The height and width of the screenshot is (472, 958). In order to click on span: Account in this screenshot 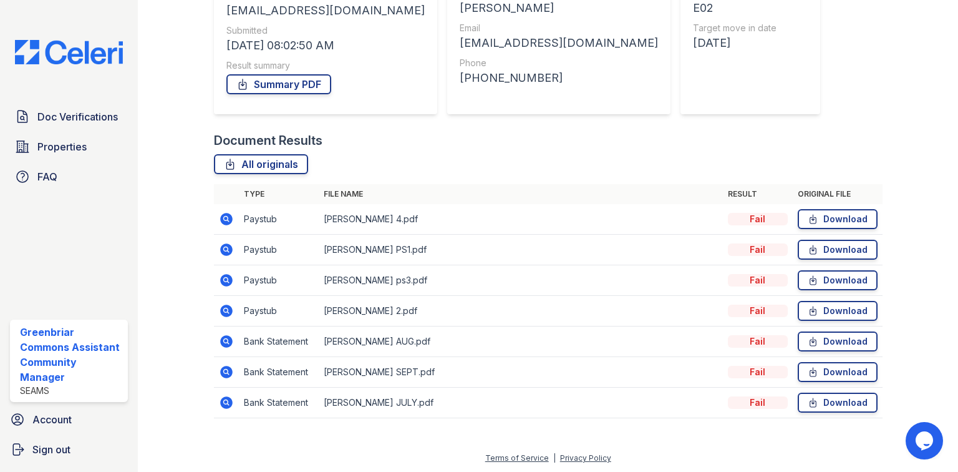, I will do `click(52, 419)`.